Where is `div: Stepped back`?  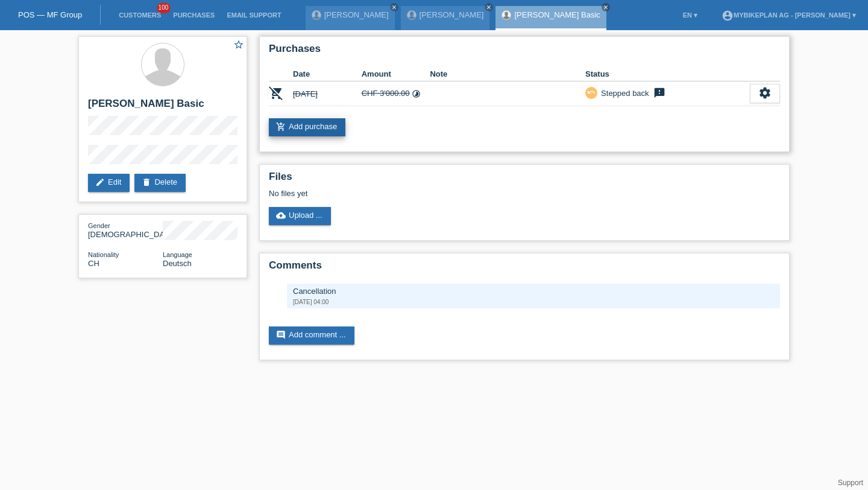 div: Stepped back is located at coordinates (623, 93).